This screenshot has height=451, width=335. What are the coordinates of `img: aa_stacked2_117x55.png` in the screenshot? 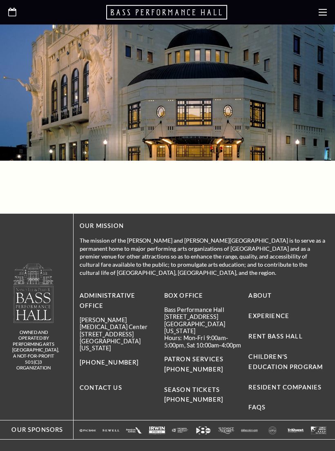 It's located at (134, 431).